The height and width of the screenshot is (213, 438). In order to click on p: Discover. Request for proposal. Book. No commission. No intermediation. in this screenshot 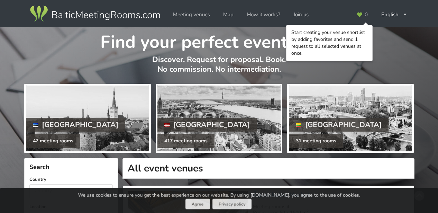, I will do `click(219, 68)`.